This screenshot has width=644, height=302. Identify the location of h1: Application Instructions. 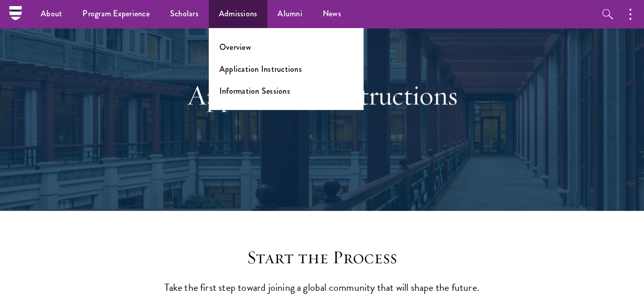
(322, 95).